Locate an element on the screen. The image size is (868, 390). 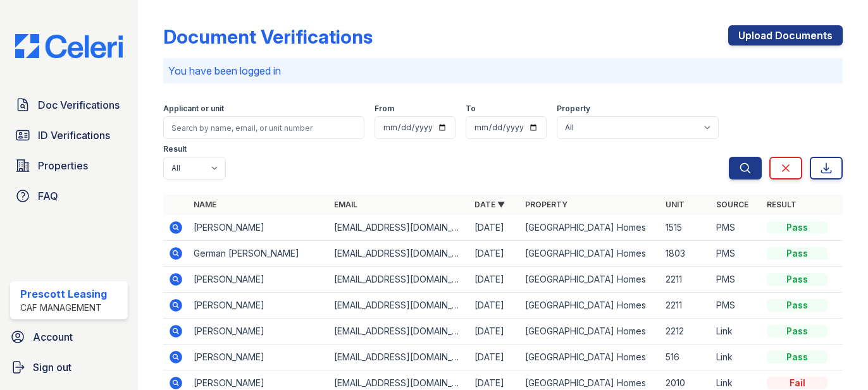
td: 2212 is located at coordinates (686, 331).